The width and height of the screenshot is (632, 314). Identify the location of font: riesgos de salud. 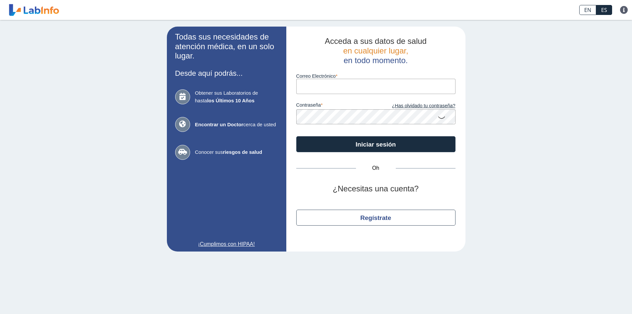
(243, 152).